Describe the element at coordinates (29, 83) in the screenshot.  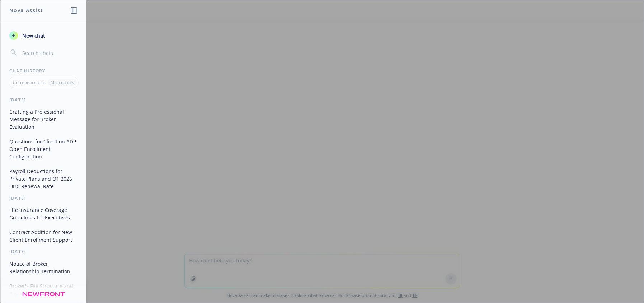
I see `p: Current account` at that location.